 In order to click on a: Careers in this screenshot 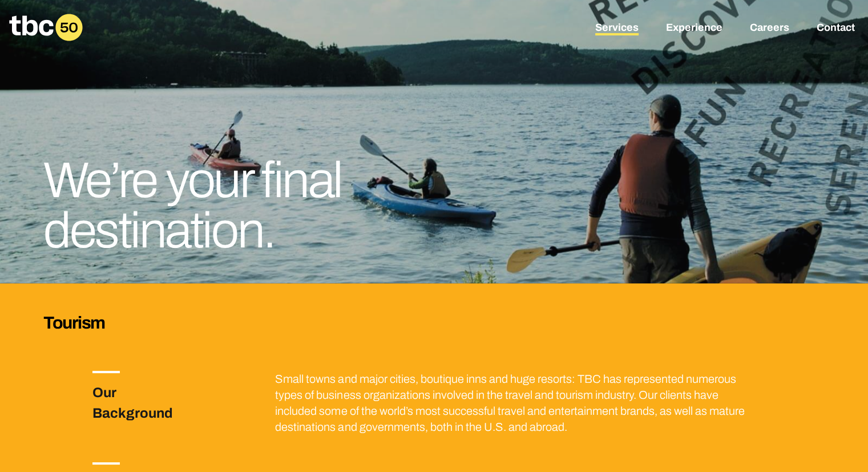, I will do `click(769, 28)`.